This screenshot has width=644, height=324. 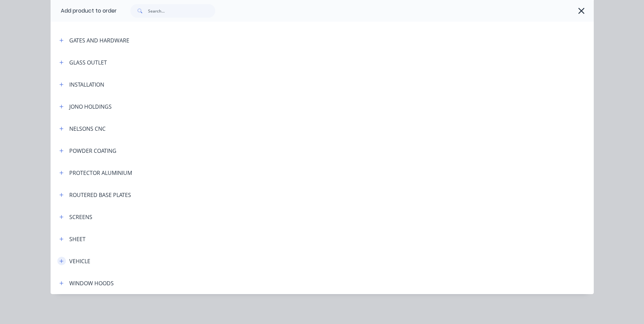 I want to click on div: JONO HOLDINGS, so click(x=91, y=106).